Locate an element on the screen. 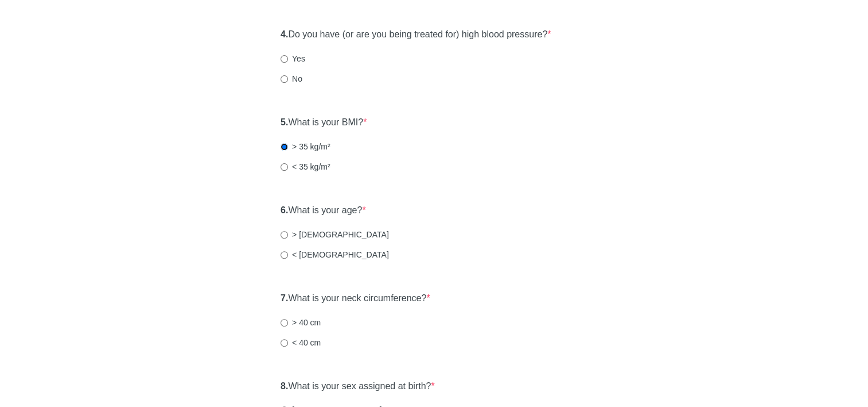  label: What is your neck circumference? is located at coordinates (355, 298).